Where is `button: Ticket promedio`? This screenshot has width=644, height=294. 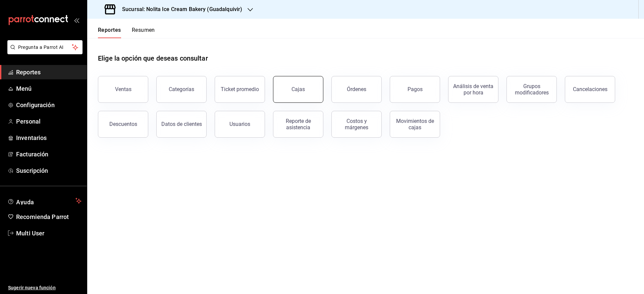
button: Ticket promedio is located at coordinates (240, 89).